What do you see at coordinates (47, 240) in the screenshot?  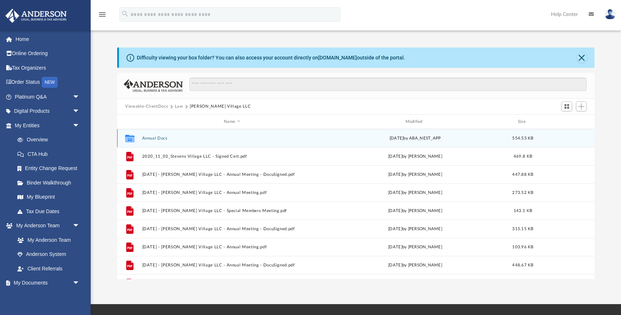 I see `a: My Anderson Team` at bounding box center [47, 240].